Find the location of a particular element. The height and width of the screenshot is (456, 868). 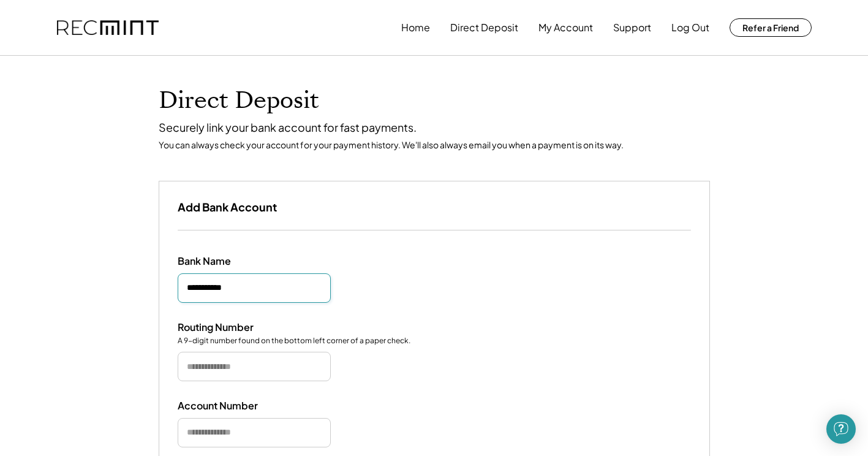

button: Log Out is located at coordinates (690, 28).